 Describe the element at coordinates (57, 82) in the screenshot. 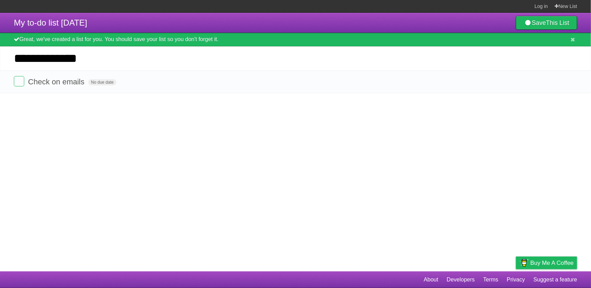

I see `span: Check on emails` at that location.